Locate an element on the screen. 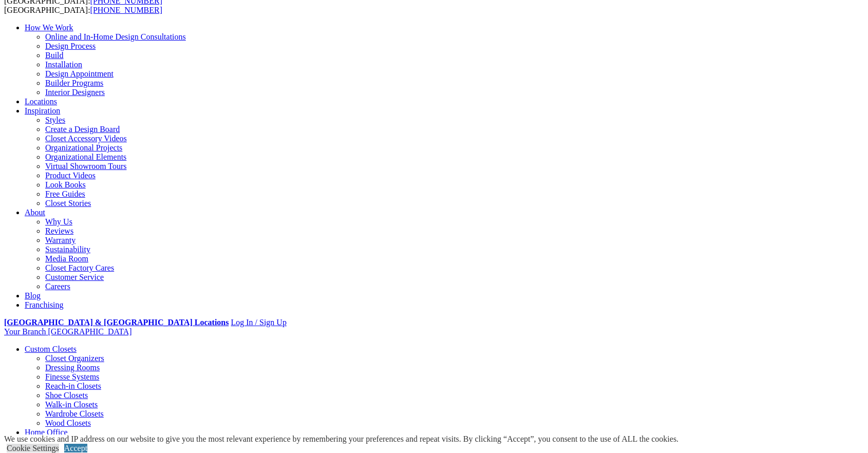 The height and width of the screenshot is (453, 868). a: Online and In-Home Design Consultations is located at coordinates (115, 36).